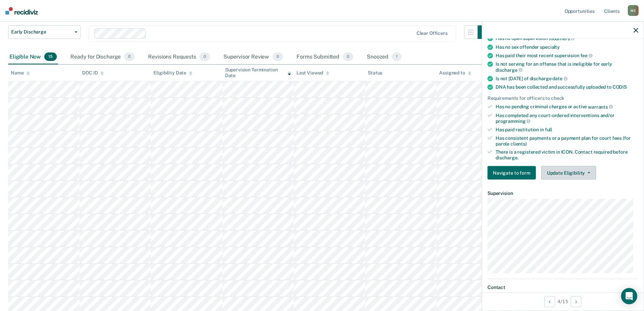  Describe the element at coordinates (258, 73) in the screenshot. I see `div: Supervision Termination Date` at that location.